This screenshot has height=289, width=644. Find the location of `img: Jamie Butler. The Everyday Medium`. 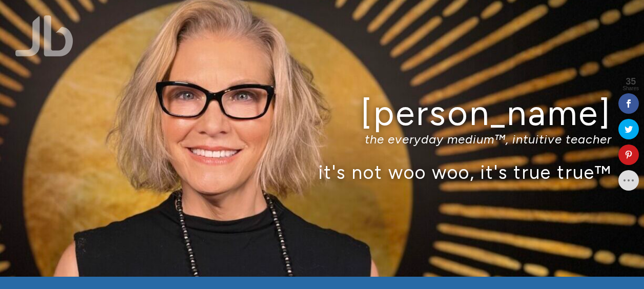

img: Jamie Butler. The Everyday Medium is located at coordinates (44, 36).